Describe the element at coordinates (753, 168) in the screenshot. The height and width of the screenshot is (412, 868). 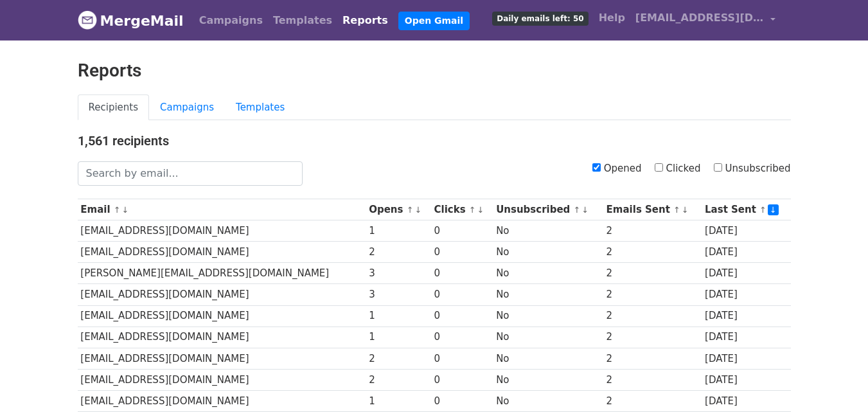
I see `label: Unsubscribed` at that location.